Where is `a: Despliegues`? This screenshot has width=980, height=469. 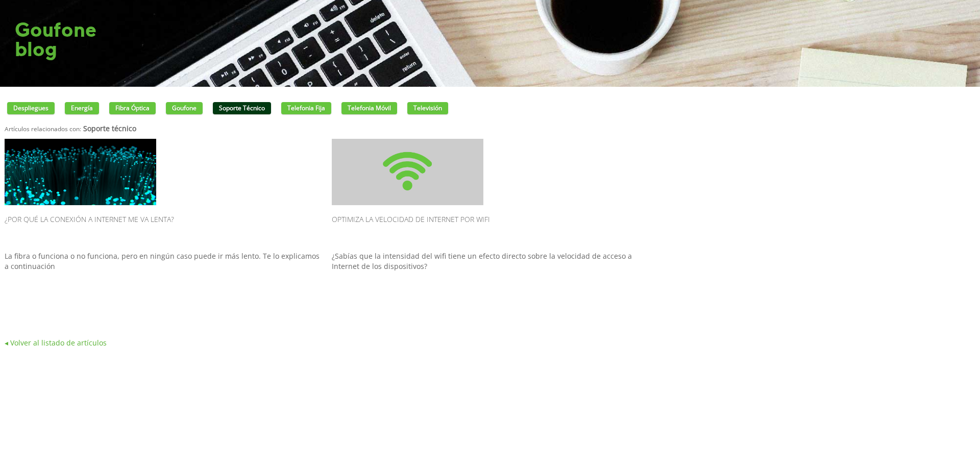 a: Despliegues is located at coordinates (30, 108).